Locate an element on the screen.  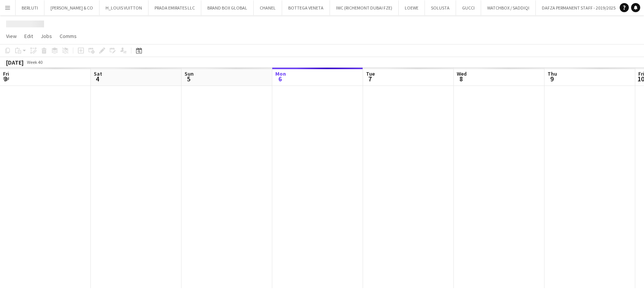
span: Thu is located at coordinates (553, 74).